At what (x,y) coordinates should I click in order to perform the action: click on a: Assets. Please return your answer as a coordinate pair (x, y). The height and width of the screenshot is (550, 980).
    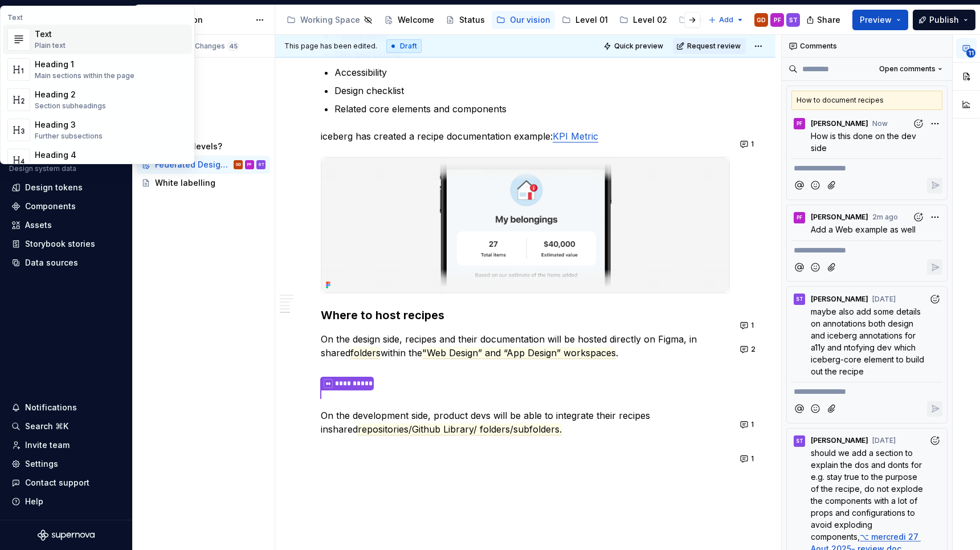
    Looking at the image, I should click on (66, 225).